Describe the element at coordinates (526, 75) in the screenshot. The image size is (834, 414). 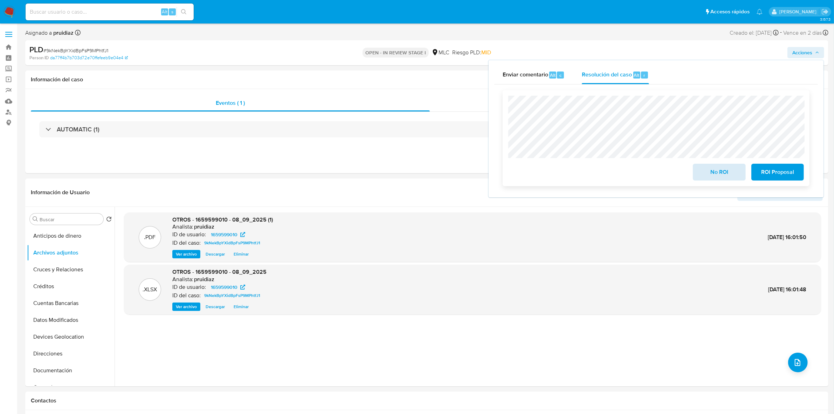
I see `span: Enviar comentario` at that location.